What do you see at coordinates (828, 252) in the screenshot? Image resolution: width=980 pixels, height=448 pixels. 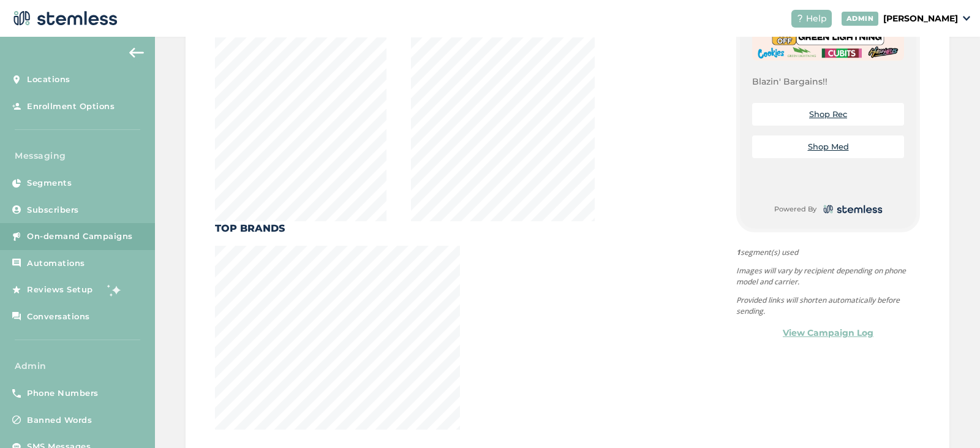 I see `span: segment(s) used` at bounding box center [828, 252].